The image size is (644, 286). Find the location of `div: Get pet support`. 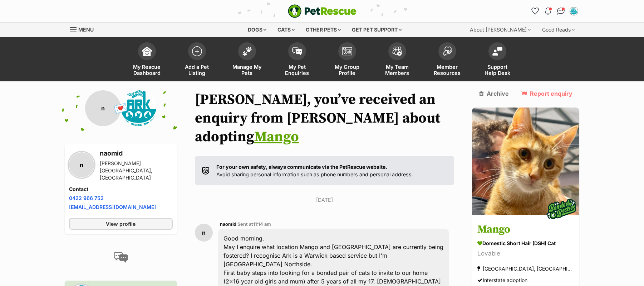

div: Get pet support is located at coordinates (376, 30).